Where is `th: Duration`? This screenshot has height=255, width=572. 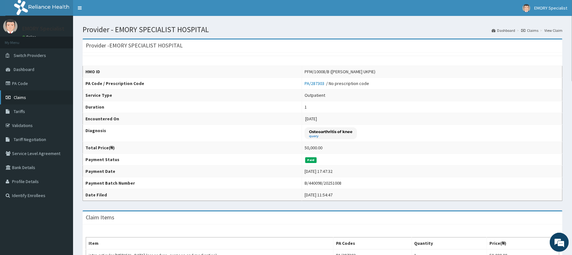
th: Duration is located at coordinates (193, 107).